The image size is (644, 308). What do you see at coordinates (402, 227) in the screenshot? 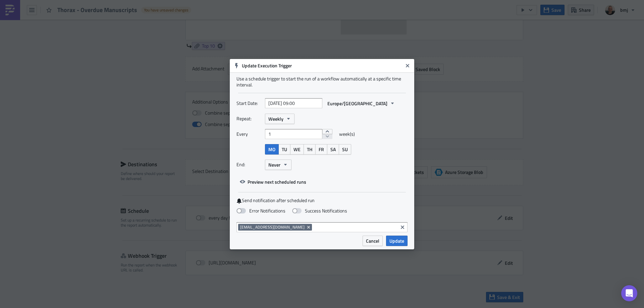
I see `button: Clear selected items` at bounding box center [402, 227].